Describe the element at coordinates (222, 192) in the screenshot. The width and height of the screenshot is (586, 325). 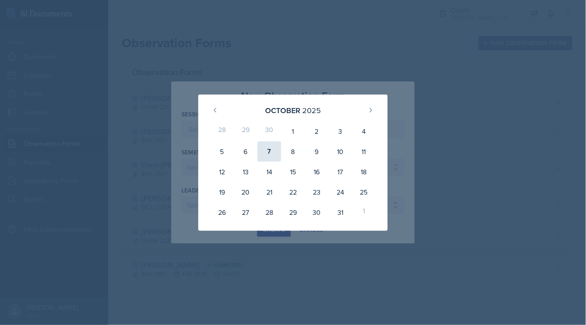
I see `div: 19` at that location.